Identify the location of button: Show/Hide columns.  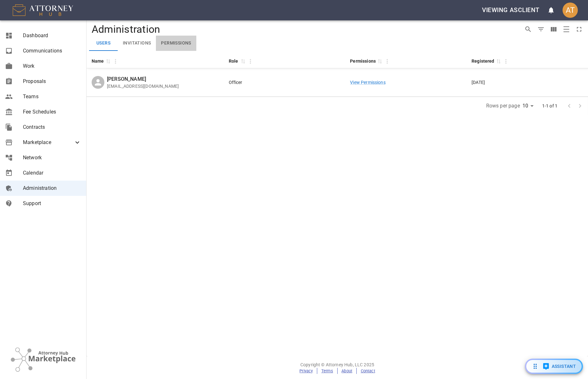
(554, 29).